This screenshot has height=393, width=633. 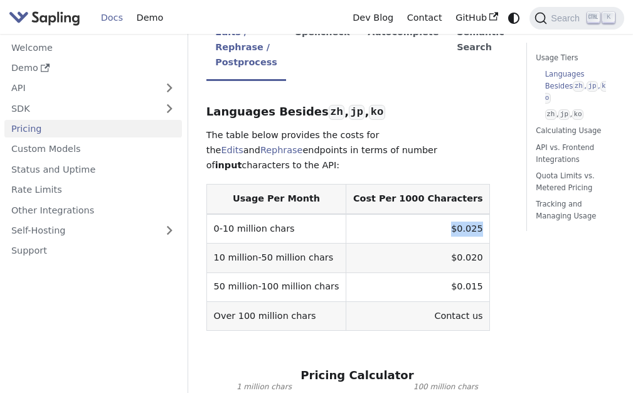 What do you see at coordinates (357, 150) in the screenshot?
I see `p: The table below provides the costs for the and endpoints in terms of number of characters to the ...` at bounding box center [357, 150].